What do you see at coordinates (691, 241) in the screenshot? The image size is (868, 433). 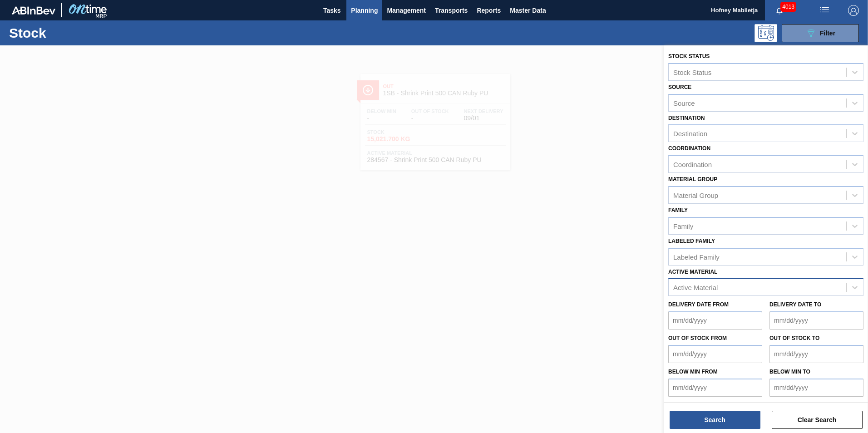 I see `label: Labeled Family` at bounding box center [691, 241].